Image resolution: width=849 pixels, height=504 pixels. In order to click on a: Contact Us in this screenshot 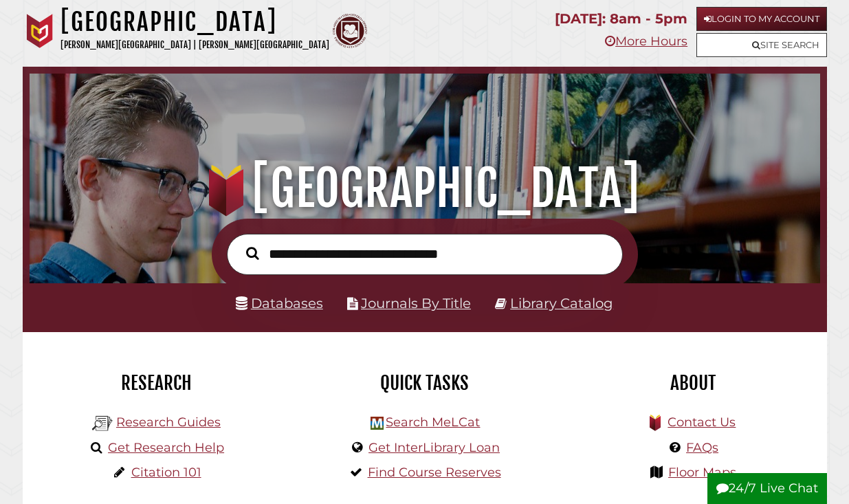, I will do `click(701, 422)`.